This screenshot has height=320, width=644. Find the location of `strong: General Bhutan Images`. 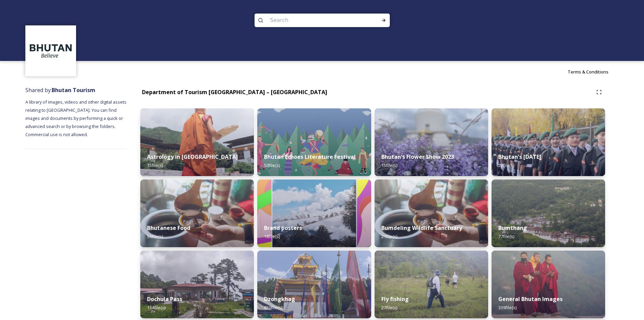

strong: General Bhutan Images is located at coordinates (531, 299).